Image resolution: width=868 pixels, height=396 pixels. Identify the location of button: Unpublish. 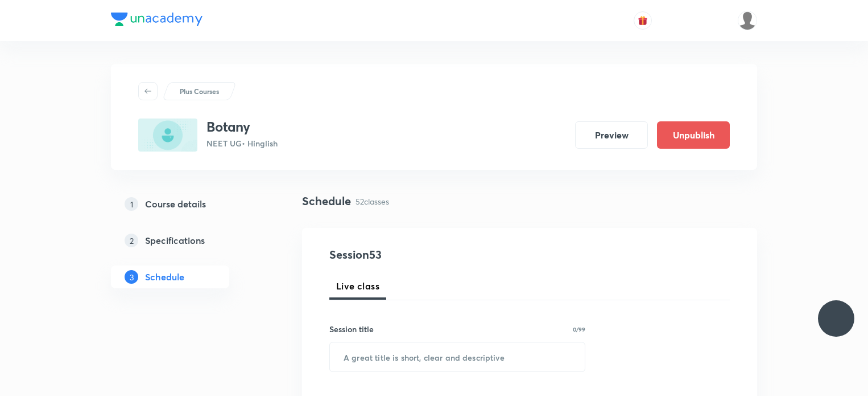
(693, 135).